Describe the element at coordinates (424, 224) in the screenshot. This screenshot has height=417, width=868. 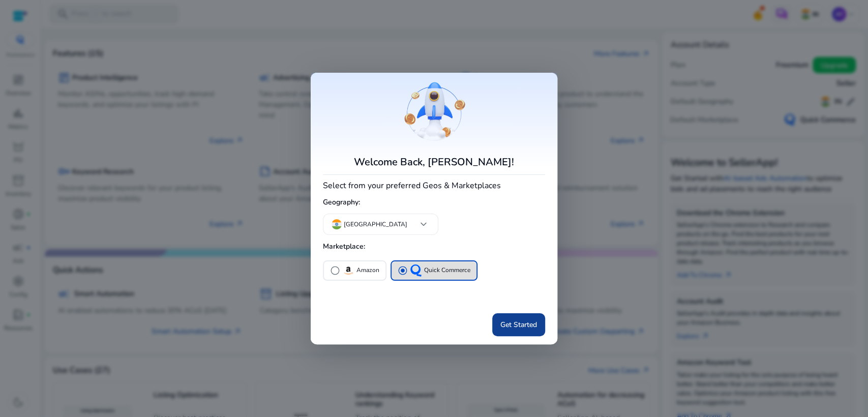
I see `span: keyboard_arrow_down` at that location.